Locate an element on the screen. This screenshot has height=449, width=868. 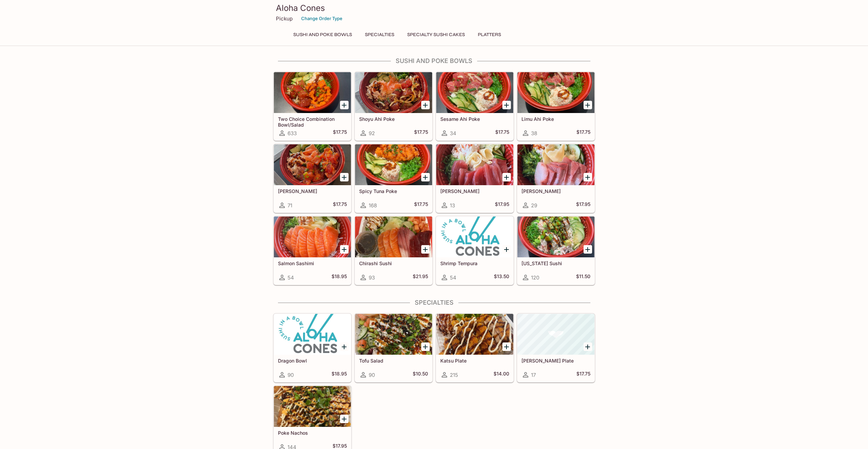
h4: Sushi and Poke Bowls is located at coordinates (434, 61).